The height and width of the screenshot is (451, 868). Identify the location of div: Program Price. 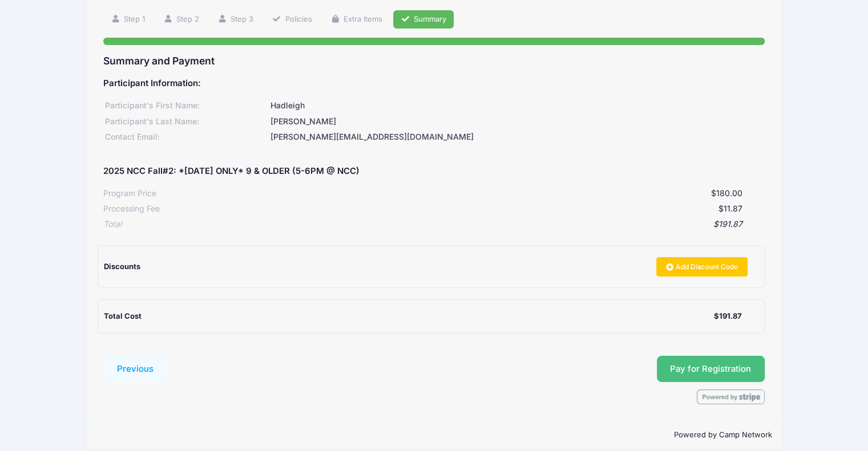
(129, 193).